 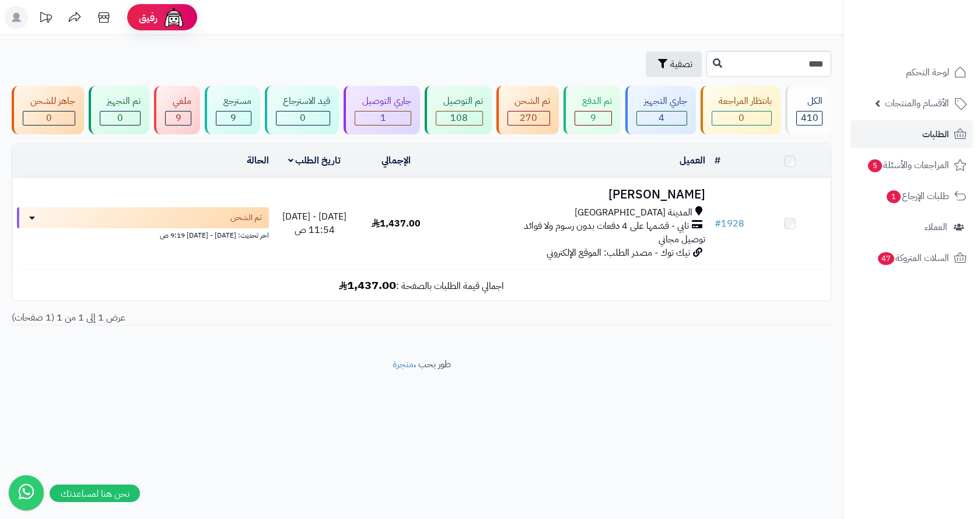 I want to click on span: الأقسام والمنتجات, so click(x=917, y=103).